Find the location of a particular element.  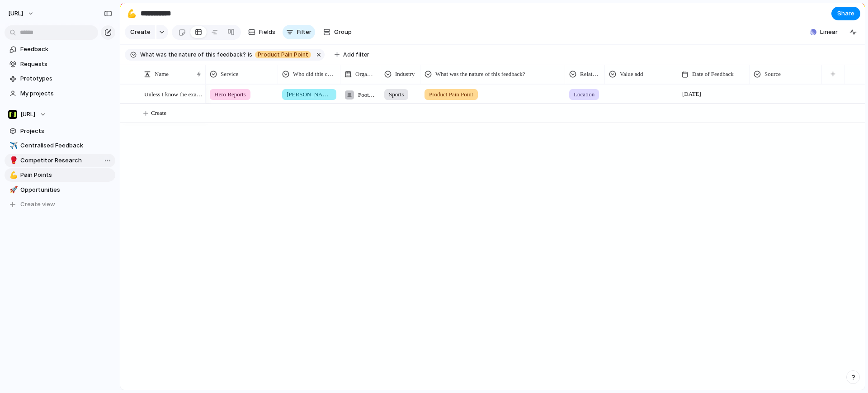

span: Date of Feedback is located at coordinates (713, 74).